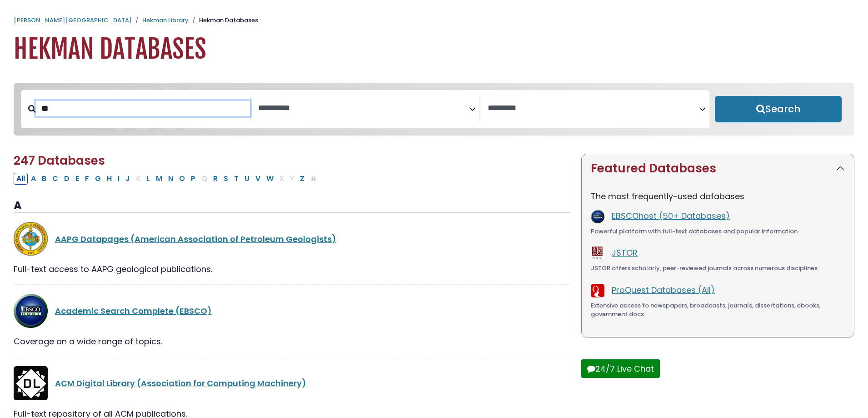 This screenshot has width=868, height=418. I want to click on button: All, so click(21, 179).